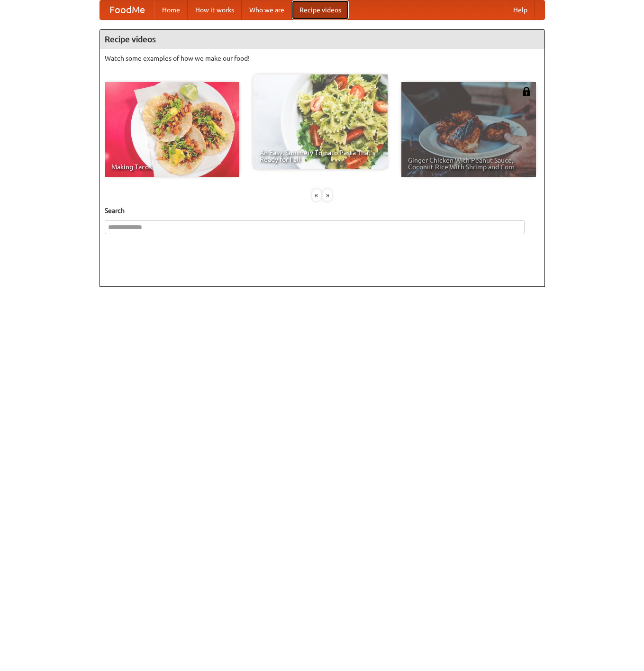 The width and height of the screenshot is (644, 671). I want to click on span: Making Tacos, so click(172, 167).